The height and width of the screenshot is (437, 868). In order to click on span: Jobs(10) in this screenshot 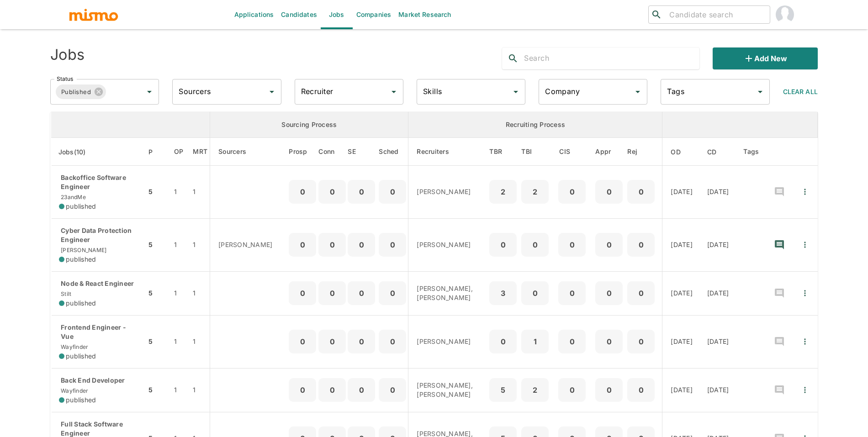, I will do `click(78, 152)`.